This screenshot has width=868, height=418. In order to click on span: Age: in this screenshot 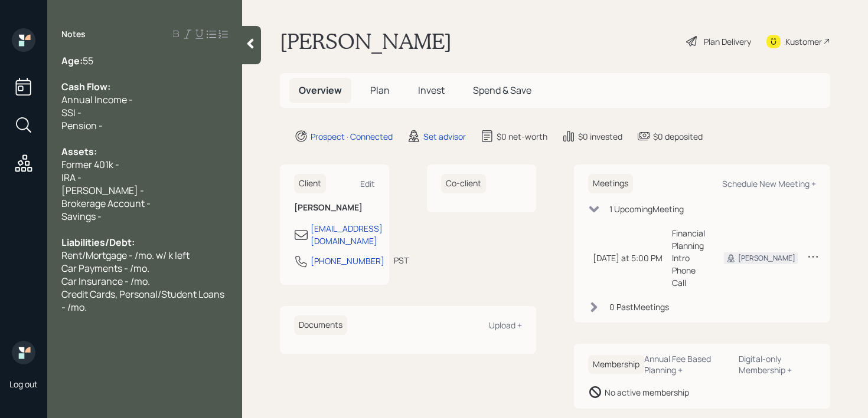, I will do `click(72, 61)`.